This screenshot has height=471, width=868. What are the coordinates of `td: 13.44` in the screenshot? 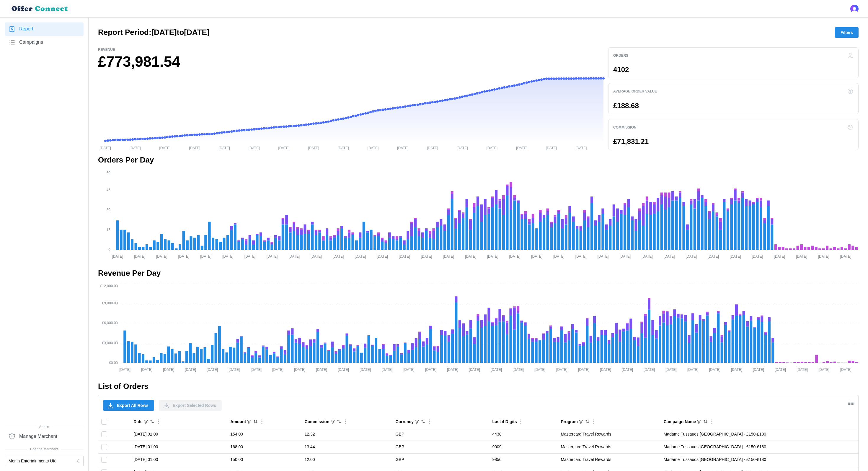 It's located at (347, 447).